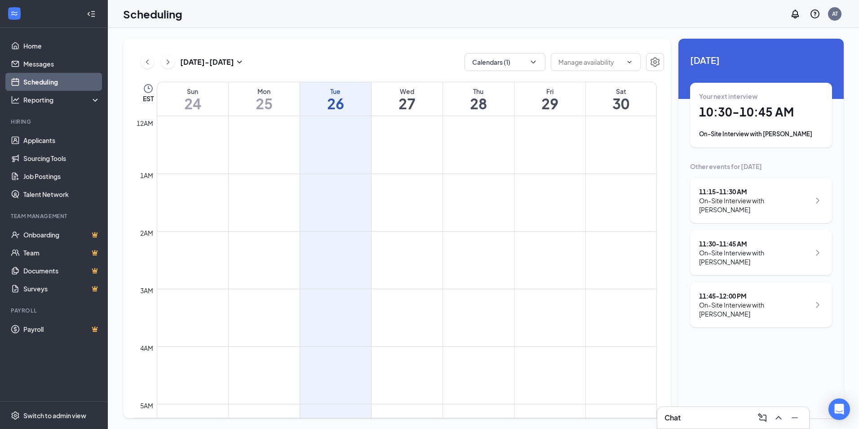 The image size is (859, 429). Describe the element at coordinates (779, 417) in the screenshot. I see `svg: ChevronUp` at that location.